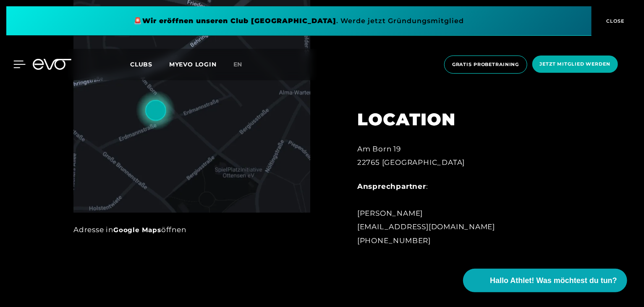  I want to click on a: Google Maps, so click(137, 230).